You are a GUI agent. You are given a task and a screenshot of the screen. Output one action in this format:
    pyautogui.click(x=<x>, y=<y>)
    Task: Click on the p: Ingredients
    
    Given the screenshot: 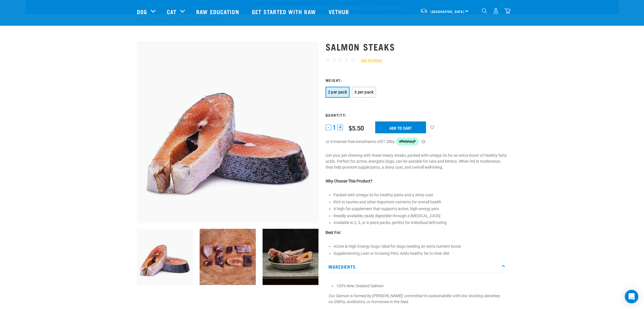 What is the action you would take?
    pyautogui.click(x=417, y=267)
    